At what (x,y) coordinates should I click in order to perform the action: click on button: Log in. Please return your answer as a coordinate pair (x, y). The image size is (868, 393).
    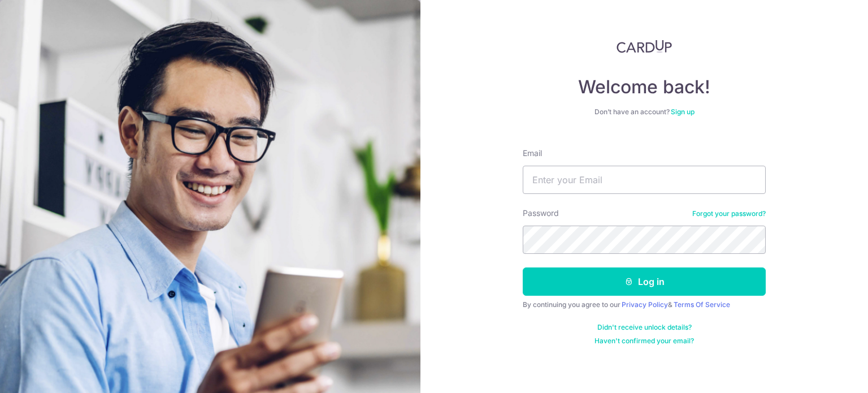
    Looking at the image, I should click on (644, 282).